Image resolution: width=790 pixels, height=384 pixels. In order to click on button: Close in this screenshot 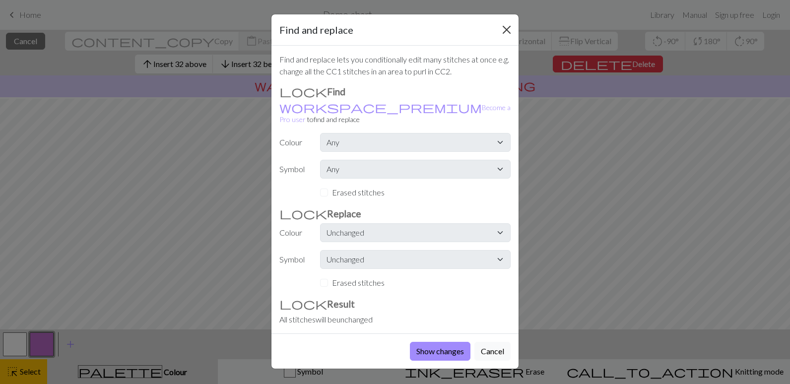, I will do `click(507, 30)`.